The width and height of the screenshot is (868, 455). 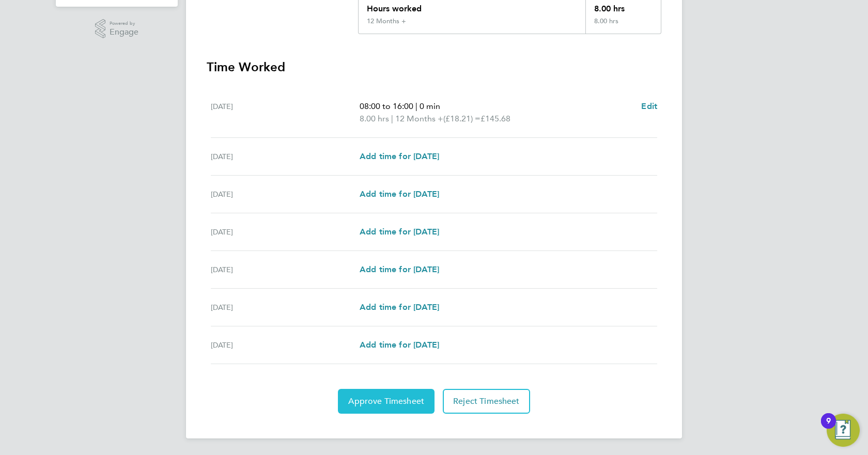 What do you see at coordinates (486, 401) in the screenshot?
I see `span: Reject Timesheet` at bounding box center [486, 401].